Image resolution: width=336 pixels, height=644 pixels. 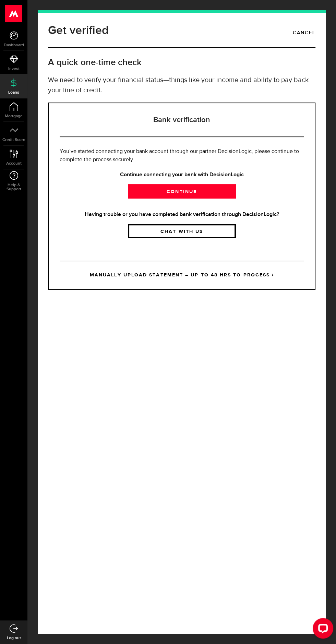 I want to click on strong: Having trouble or you have completed bank verification through DecisionLogic?, so click(x=182, y=215).